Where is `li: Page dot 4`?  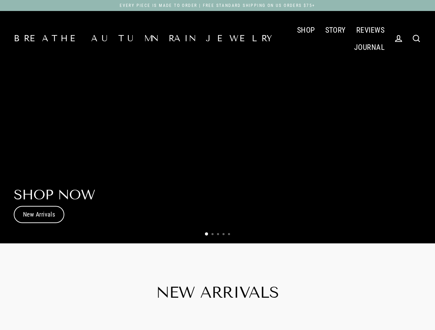 li: Page dot 4 is located at coordinates (224, 234).